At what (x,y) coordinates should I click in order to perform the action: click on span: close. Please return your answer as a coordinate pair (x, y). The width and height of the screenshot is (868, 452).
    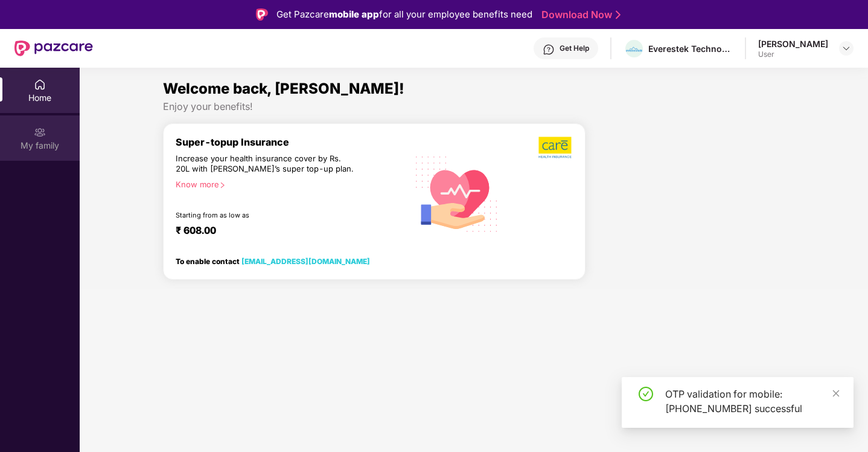
    Looking at the image, I should click on (836, 393).